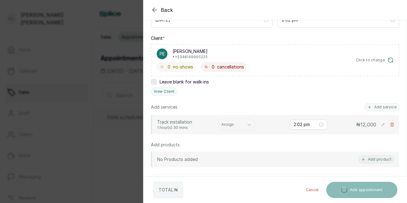 Image resolution: width=407 pixels, height=203 pixels. Describe the element at coordinates (184, 82) in the screenshot. I see `span: Leave blank for walk-ins` at that location.